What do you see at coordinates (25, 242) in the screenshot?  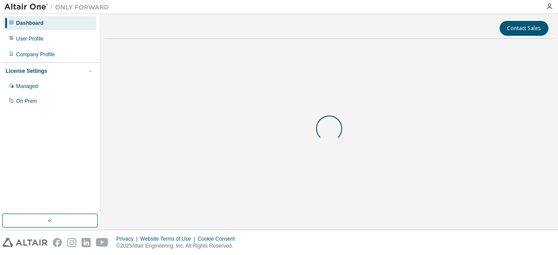 I see `img: altair_logo.svg` at bounding box center [25, 242].